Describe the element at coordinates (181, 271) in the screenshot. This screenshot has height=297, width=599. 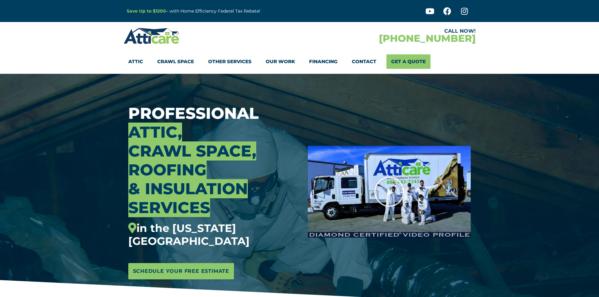
I see `span: Schedule Your Free Estimate` at that location.